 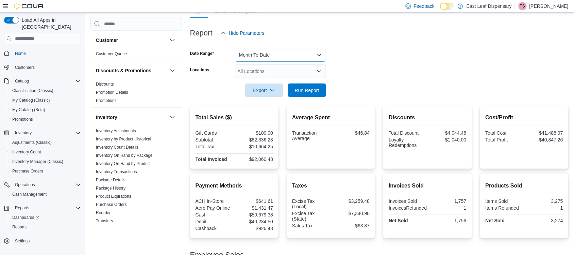 What do you see at coordinates (351, 133) in the screenshot?
I see `div: $46.84` at bounding box center [351, 133].